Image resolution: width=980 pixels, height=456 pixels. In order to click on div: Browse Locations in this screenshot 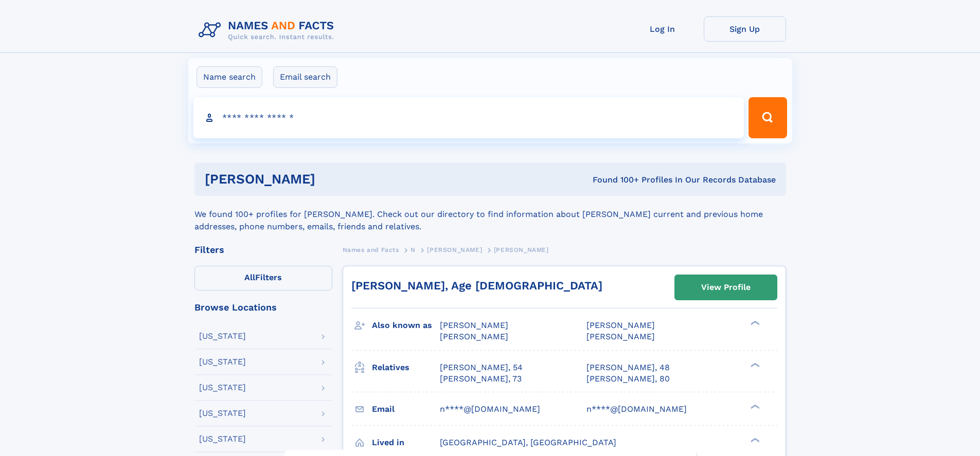, I will do `click(263, 308)`.